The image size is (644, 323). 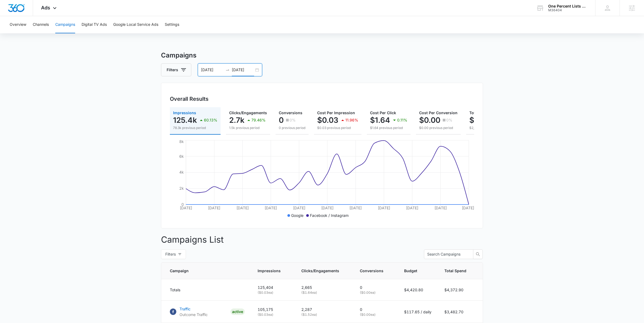 What do you see at coordinates (185, 120) in the screenshot?
I see `p: 125.4k` at bounding box center [185, 120].